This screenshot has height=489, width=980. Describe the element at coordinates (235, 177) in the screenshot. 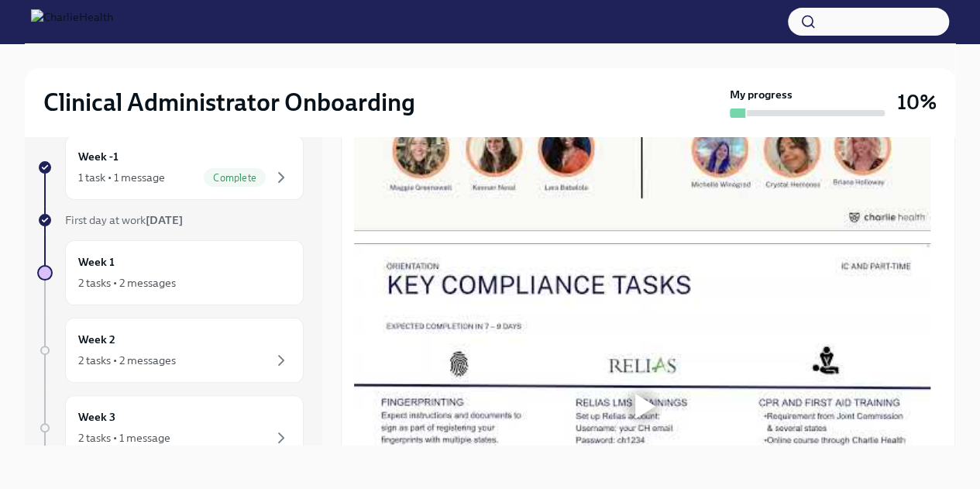

I see `span: Complete` at that location.